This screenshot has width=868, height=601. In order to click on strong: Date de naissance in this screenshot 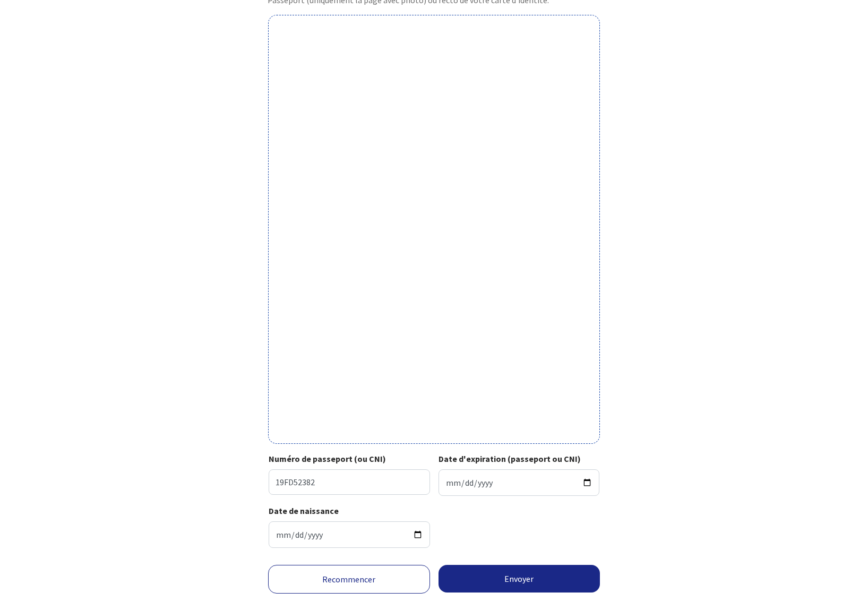, I will do `click(304, 511)`.